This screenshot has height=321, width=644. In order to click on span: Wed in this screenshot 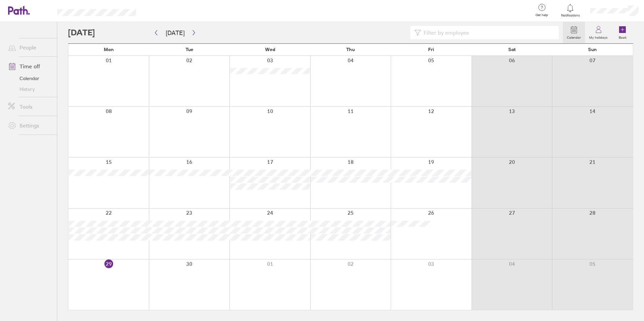, I will do `click(270, 50)`.